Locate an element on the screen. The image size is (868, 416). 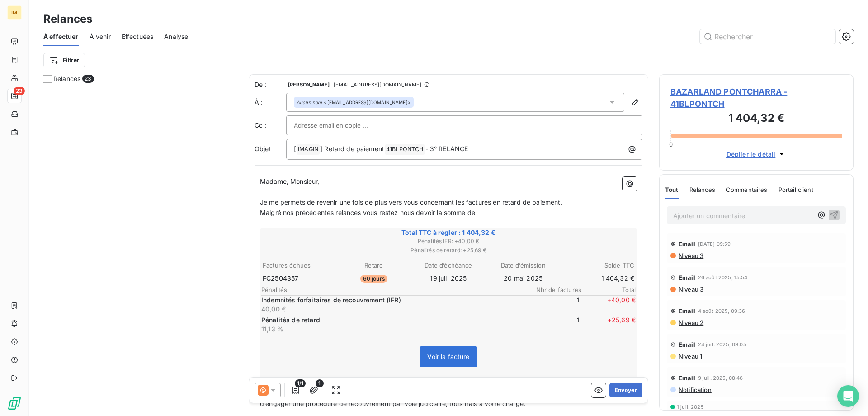
h3: Relances is located at coordinates (68, 19).